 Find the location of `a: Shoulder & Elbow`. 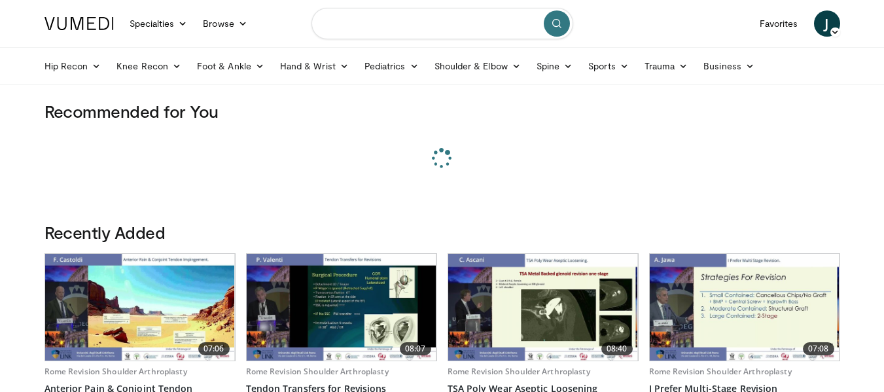

a: Shoulder & Elbow is located at coordinates (478, 66).